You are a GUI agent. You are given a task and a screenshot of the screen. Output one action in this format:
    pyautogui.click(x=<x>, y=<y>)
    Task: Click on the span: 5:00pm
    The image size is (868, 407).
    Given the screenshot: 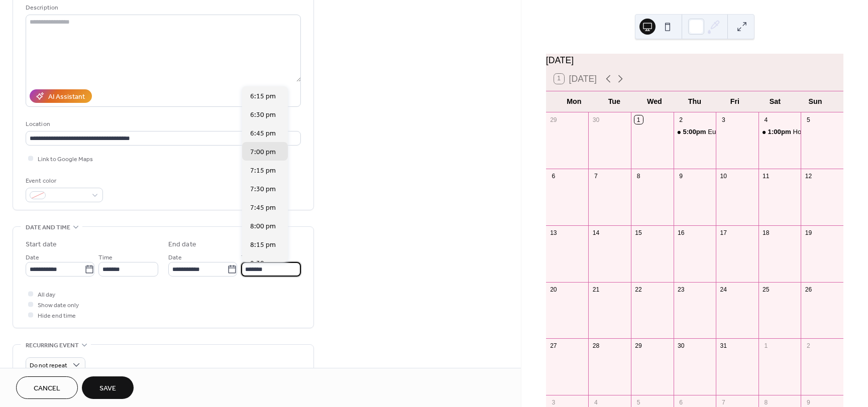 What is the action you would take?
    pyautogui.click(x=695, y=132)
    